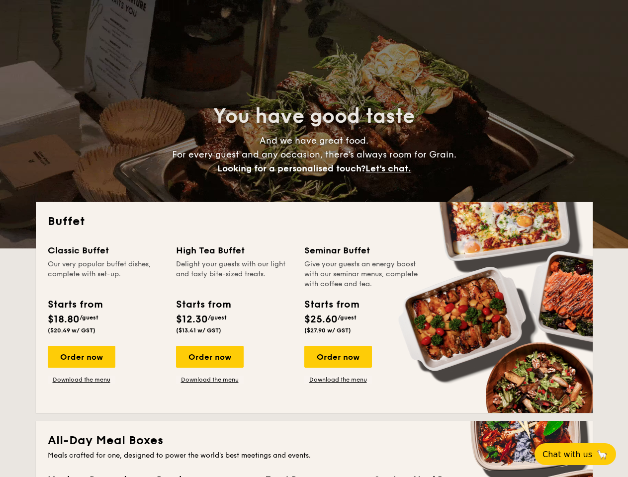  Describe the element at coordinates (234, 274) in the screenshot. I see `div: Delight your guests with our light and tasty bite-sized treats.` at that location.